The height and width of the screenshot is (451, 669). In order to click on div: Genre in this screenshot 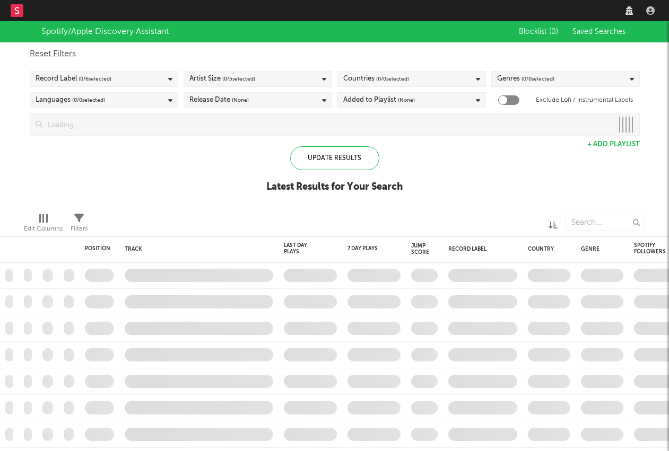, I will do `click(600, 249)`.